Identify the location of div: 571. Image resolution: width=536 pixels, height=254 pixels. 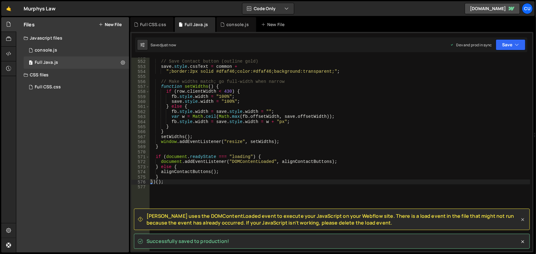
(140, 157).